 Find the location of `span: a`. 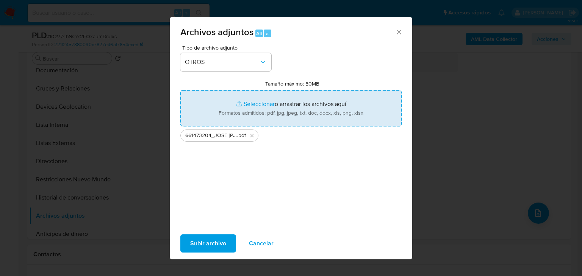

span: a is located at coordinates (267, 33).